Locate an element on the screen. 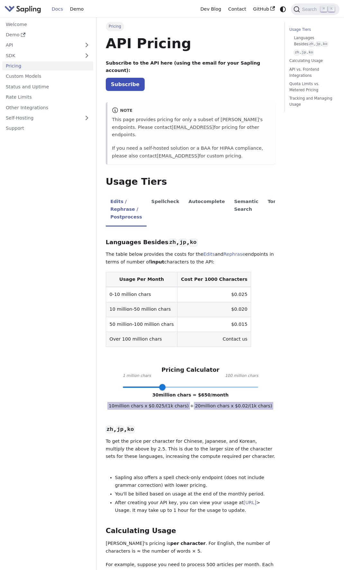 The width and height of the screenshot is (344, 570). span: Pricing is located at coordinates (115, 26).